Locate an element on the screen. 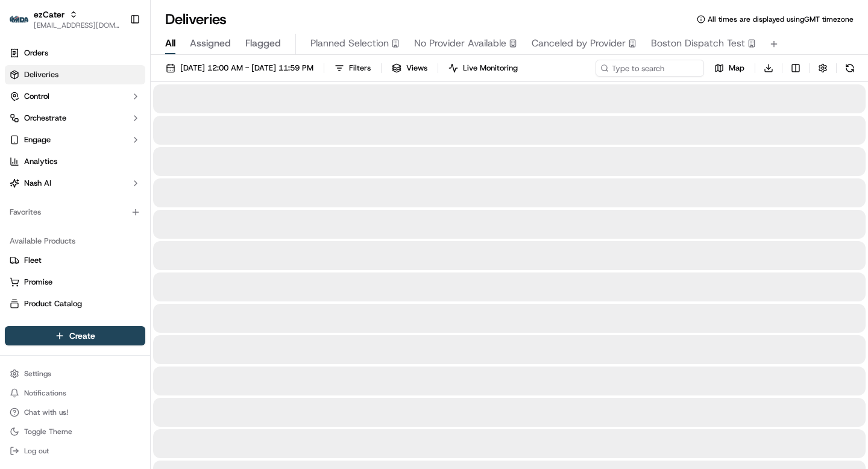 Image resolution: width=868 pixels, height=469 pixels. span: Fleet is located at coordinates (33, 261).